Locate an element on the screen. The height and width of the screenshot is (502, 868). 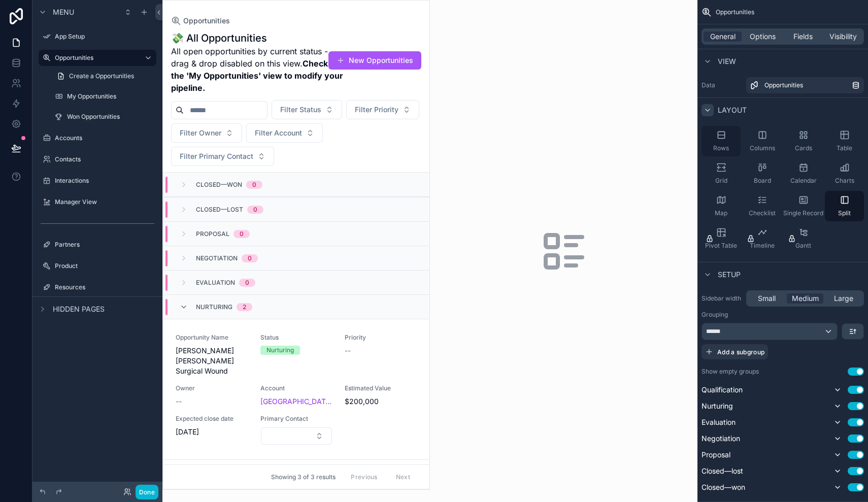
span: Charts is located at coordinates (845, 180).